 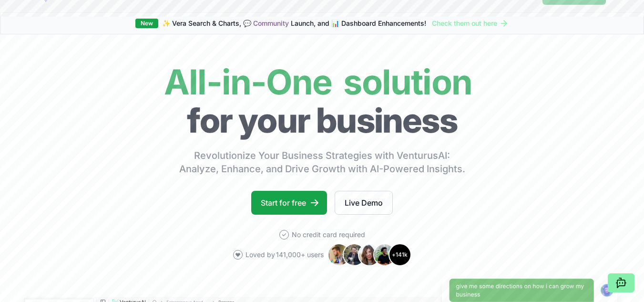 What do you see at coordinates (369, 255) in the screenshot?
I see `img: Avatar 3` at bounding box center [369, 255].